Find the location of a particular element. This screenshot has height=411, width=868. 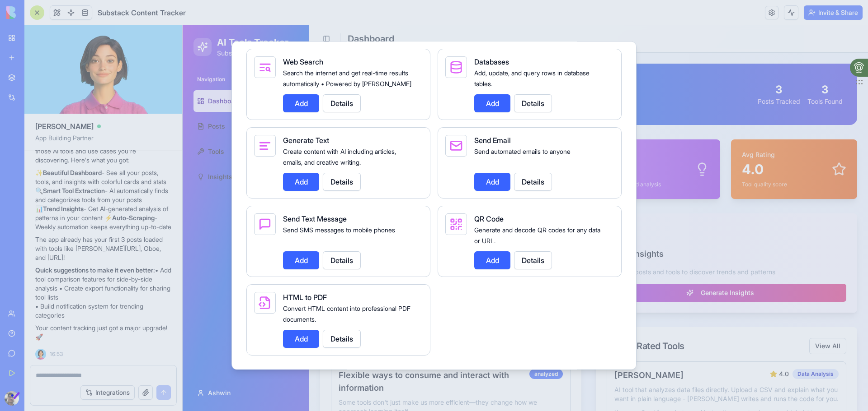

p: Analyze your posts and tools to discover trends and patterns is located at coordinates (537, 247).